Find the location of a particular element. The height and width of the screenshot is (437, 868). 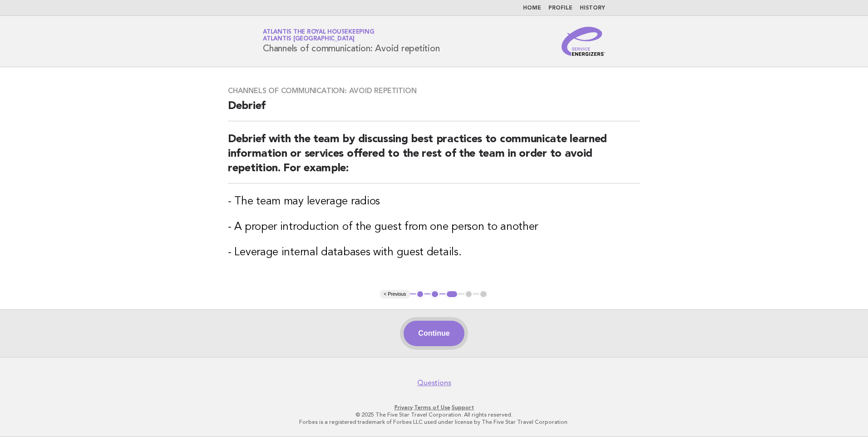

h3: - The team may leverage radios is located at coordinates (434, 202).